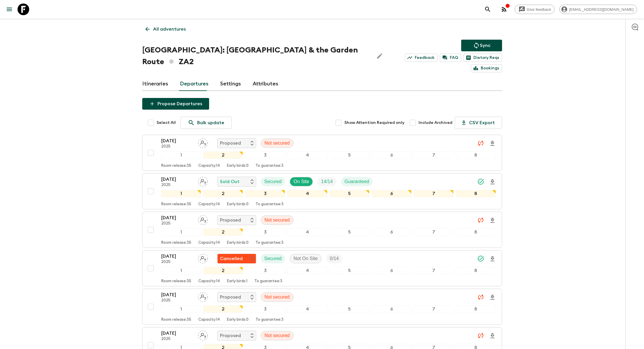 This screenshot has width=644, height=349. I want to click on p: Bulk update, so click(210, 123).